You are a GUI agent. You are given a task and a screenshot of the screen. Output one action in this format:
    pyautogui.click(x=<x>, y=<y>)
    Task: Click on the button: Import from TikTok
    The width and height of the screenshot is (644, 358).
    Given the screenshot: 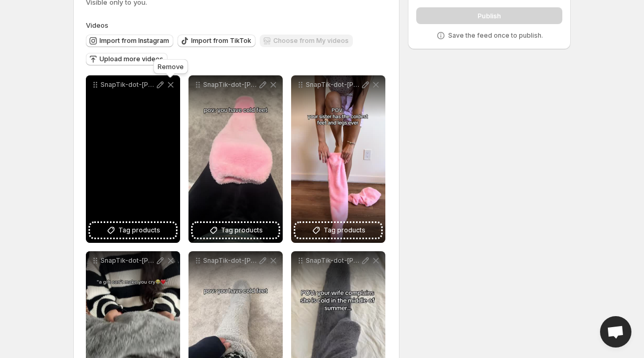 What is the action you would take?
    pyautogui.click(x=216, y=41)
    